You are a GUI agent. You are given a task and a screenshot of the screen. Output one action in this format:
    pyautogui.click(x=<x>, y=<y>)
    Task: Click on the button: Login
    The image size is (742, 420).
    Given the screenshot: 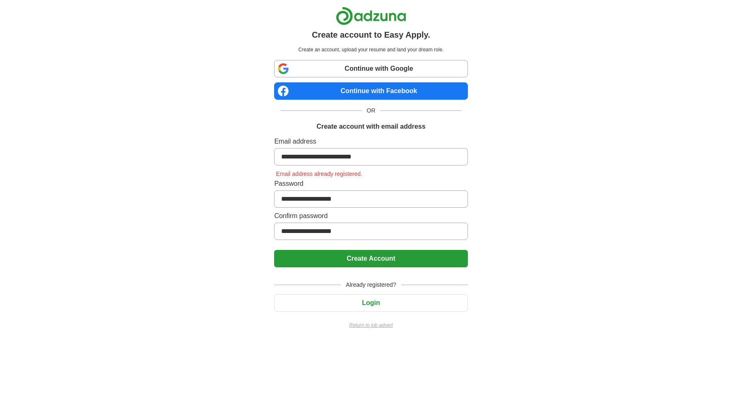 What is the action you would take?
    pyautogui.click(x=370, y=303)
    